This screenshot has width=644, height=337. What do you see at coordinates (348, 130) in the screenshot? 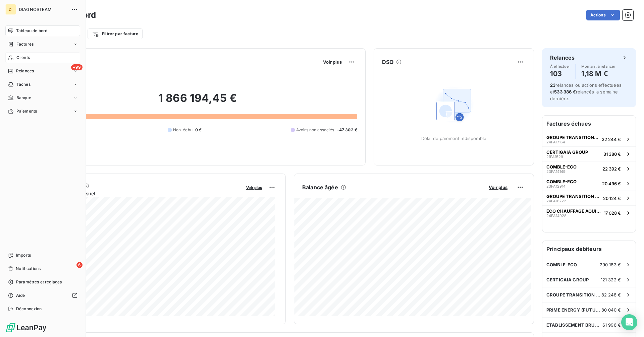
I see `span: -47 302 €` at bounding box center [348, 130].